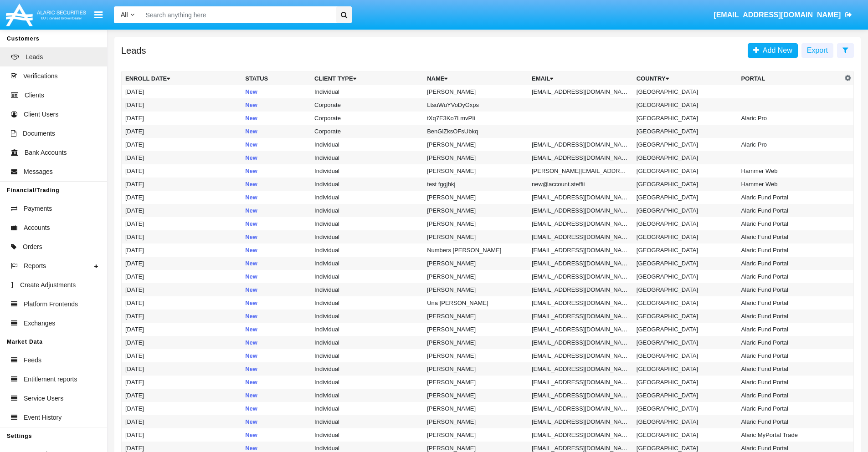  What do you see at coordinates (367, 79) in the screenshot?
I see `th: Client Type` at bounding box center [367, 79].